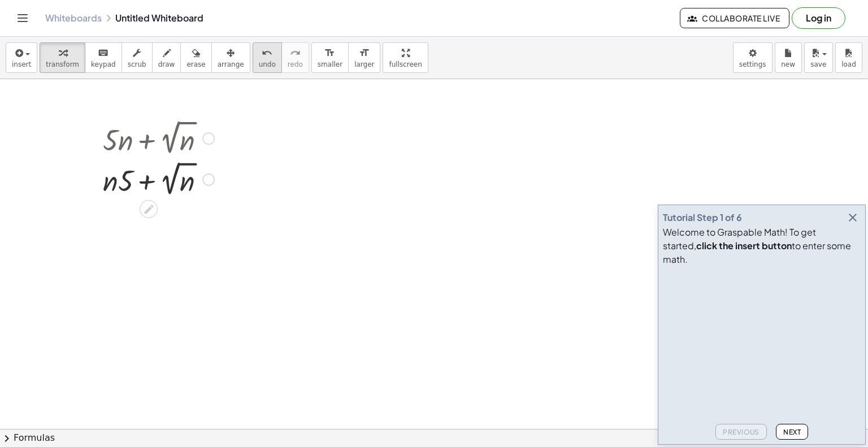  What do you see at coordinates (137, 64) in the screenshot?
I see `span: scrub` at bounding box center [137, 64].